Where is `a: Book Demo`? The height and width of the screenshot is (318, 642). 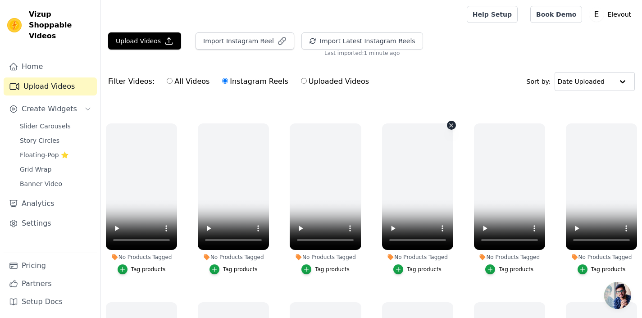 a: Book Demo is located at coordinates (556, 14).